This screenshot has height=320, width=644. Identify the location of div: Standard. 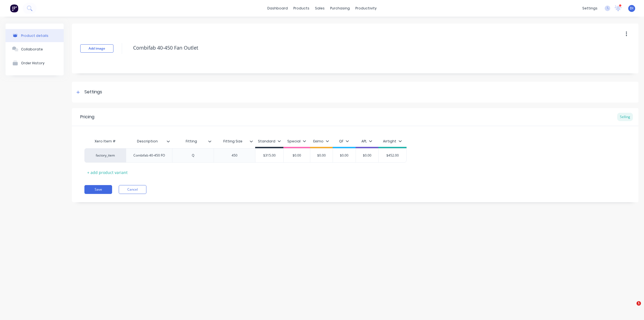
(269, 141).